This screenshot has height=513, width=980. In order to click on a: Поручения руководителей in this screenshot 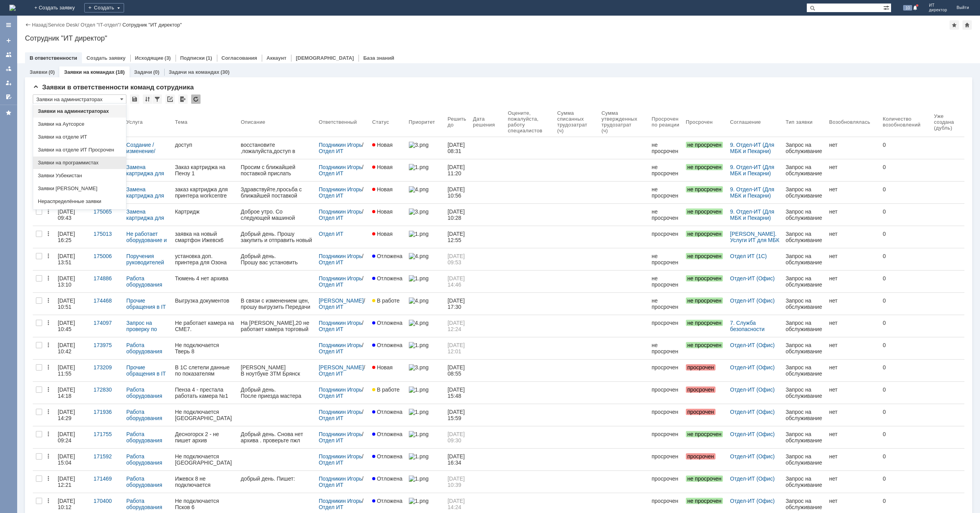, I will do `click(146, 259)`.